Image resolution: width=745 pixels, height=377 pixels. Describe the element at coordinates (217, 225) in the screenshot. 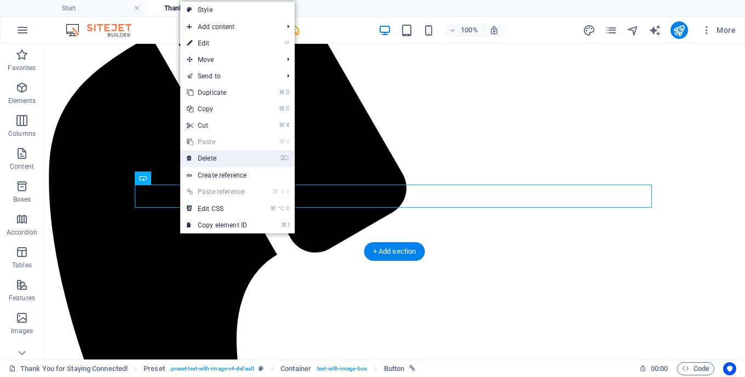

I see `a: ⌘ICopy element ID` at that location.